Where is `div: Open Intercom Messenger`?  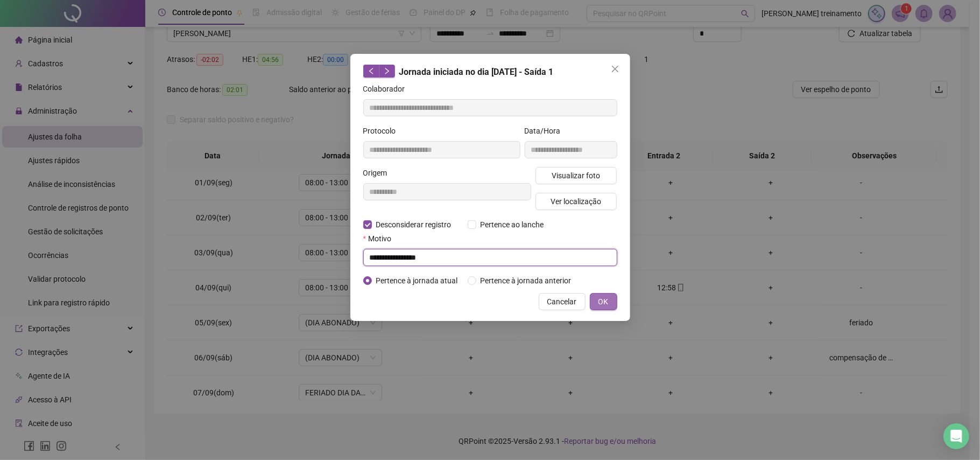
div: Open Intercom Messenger is located at coordinates (957, 437).